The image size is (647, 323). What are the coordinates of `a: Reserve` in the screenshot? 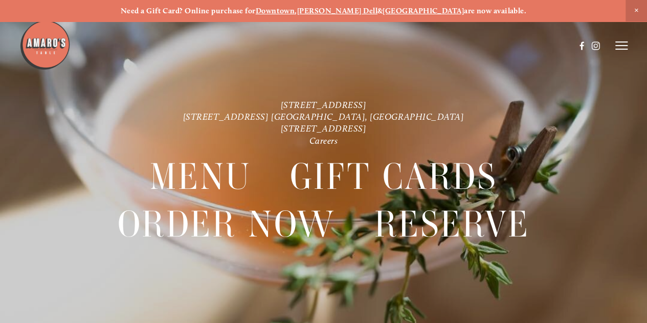 It's located at (452, 223).